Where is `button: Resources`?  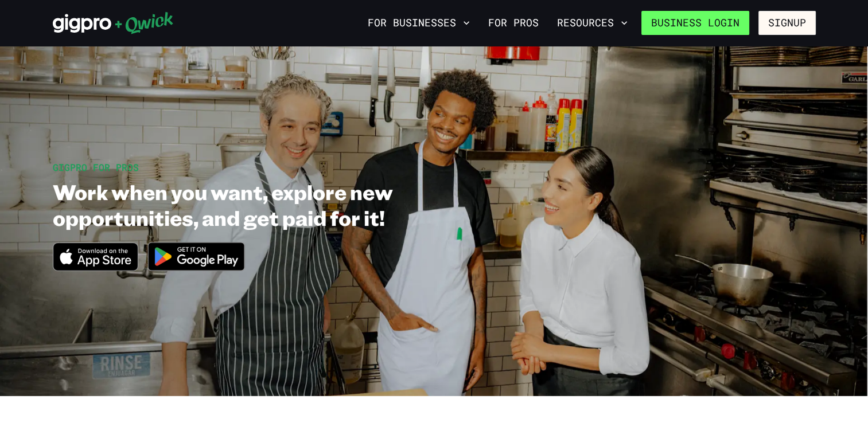 button: Resources is located at coordinates (592, 23).